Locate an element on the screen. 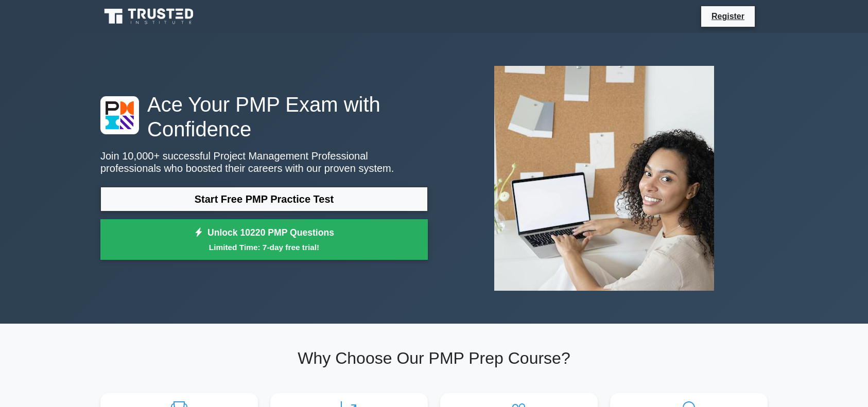  a: Unlock 10220 PMP QuestionsLimited Time: 7-day free trial! is located at coordinates (264, 240).